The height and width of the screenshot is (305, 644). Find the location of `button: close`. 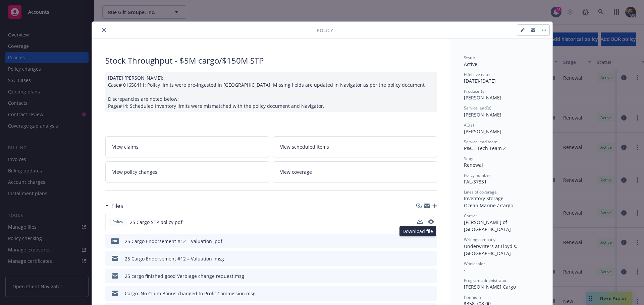

button: close is located at coordinates (104, 30).